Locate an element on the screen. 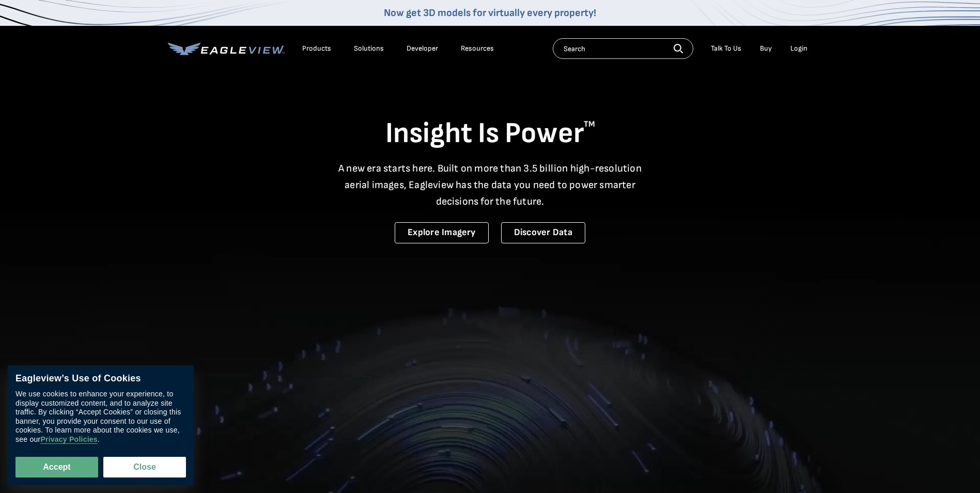 This screenshot has height=493, width=980. div: Login is located at coordinates (798, 49).